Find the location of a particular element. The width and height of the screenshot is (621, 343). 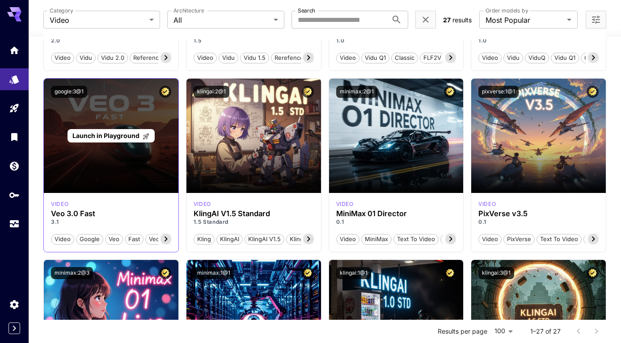

div: klingai_1_5_std is located at coordinates (202, 204).